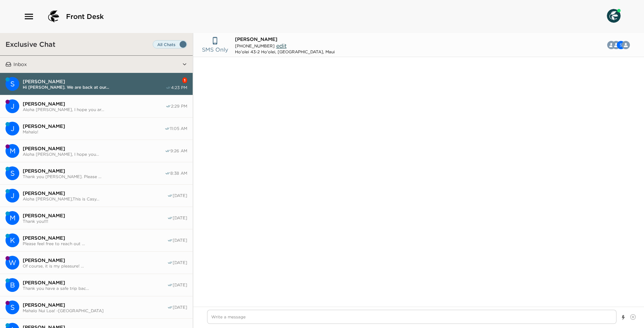  I want to click on span: 9:26 AM, so click(178, 151).